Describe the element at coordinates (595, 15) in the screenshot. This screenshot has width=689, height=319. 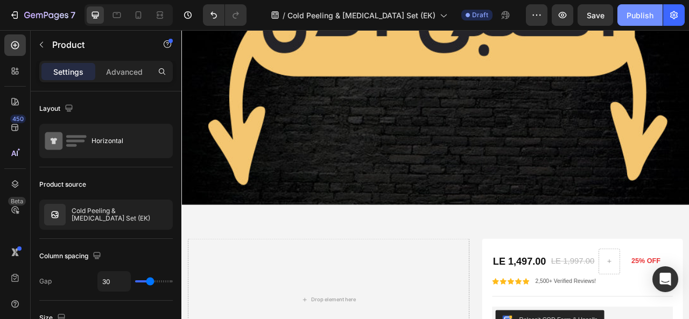
I see `span: Save` at that location.